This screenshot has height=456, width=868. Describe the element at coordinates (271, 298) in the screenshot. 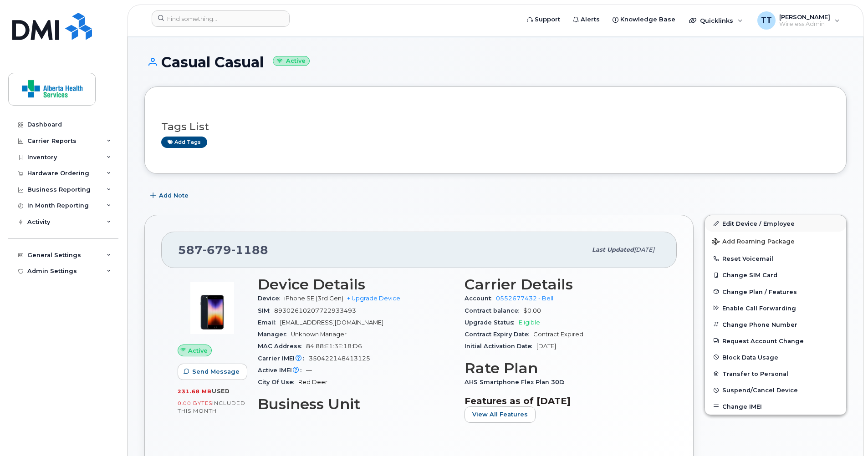

I see `span: Device` at that location.